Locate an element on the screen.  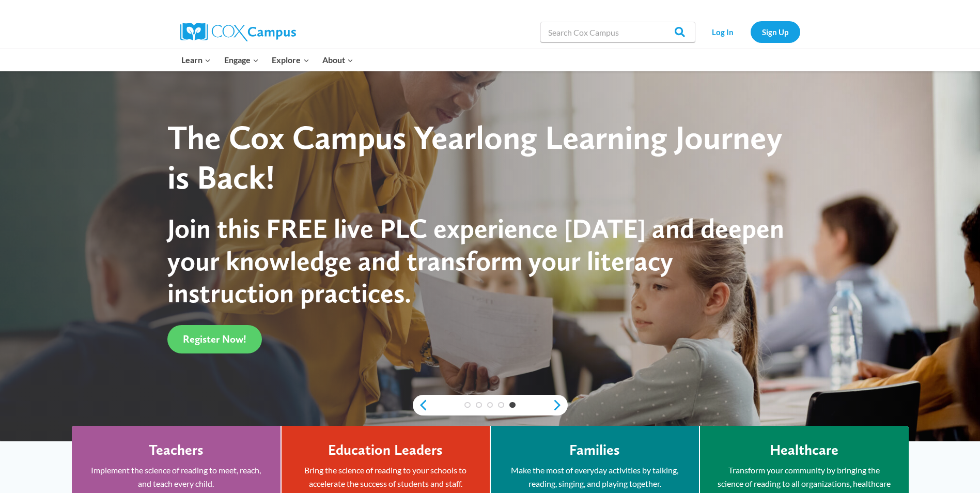
img: Cox Campus is located at coordinates (238, 32).